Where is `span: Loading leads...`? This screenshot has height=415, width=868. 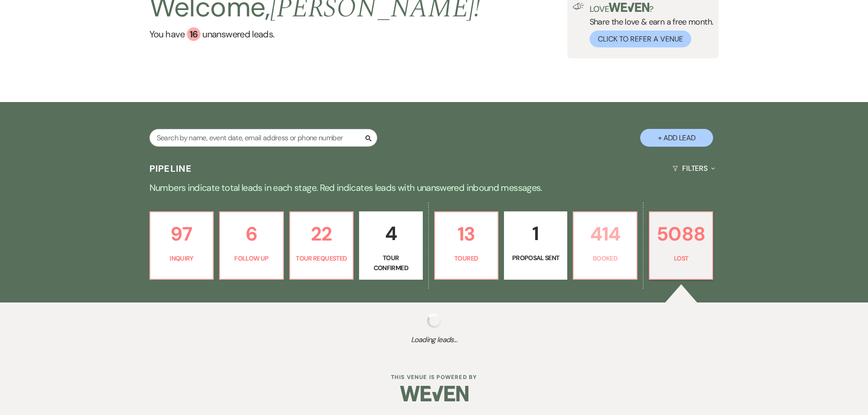 span: Loading leads... is located at coordinates (434, 340).